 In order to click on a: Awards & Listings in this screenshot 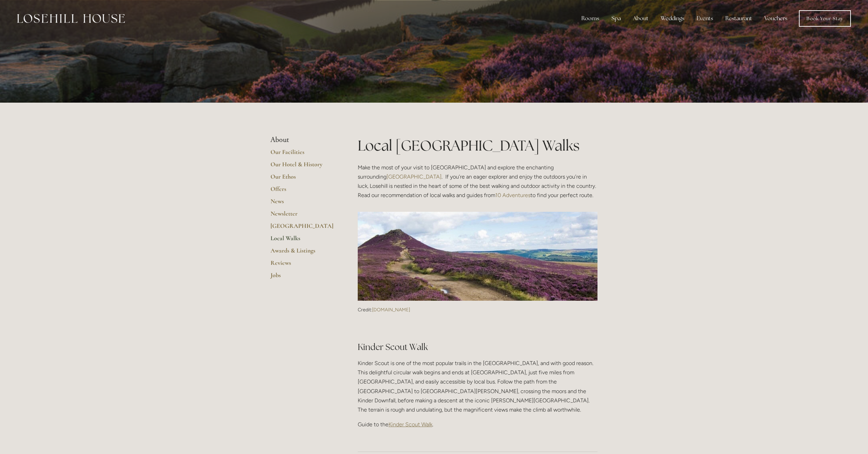, I will do `click(303, 253)`.